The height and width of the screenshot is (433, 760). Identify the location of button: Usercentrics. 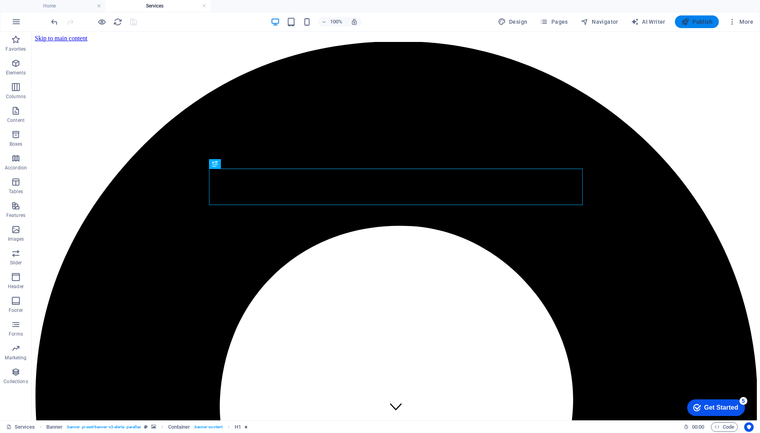
(749, 427).